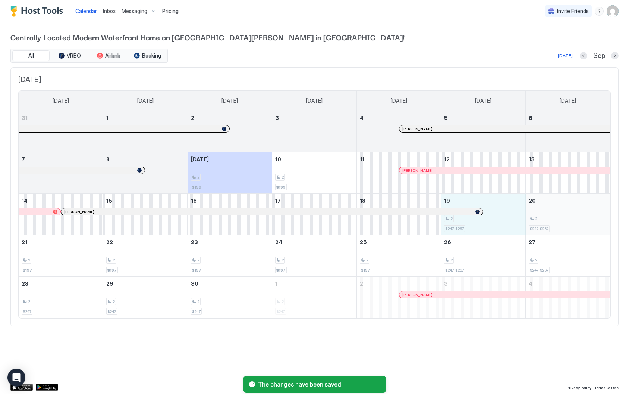 Image resolution: width=629 pixels, height=394 pixels. I want to click on span: 16, so click(194, 200).